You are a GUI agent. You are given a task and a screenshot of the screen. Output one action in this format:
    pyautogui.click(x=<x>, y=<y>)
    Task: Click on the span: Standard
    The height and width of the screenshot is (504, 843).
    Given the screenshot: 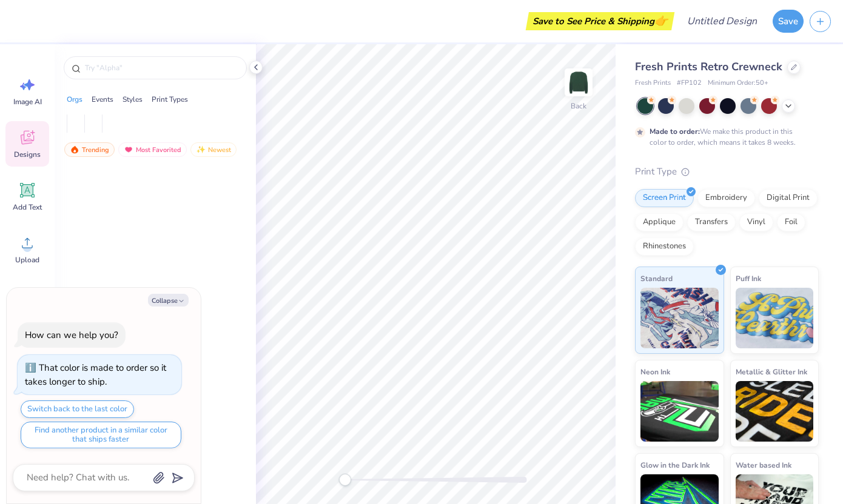 What is the action you would take?
    pyautogui.click(x=656, y=278)
    